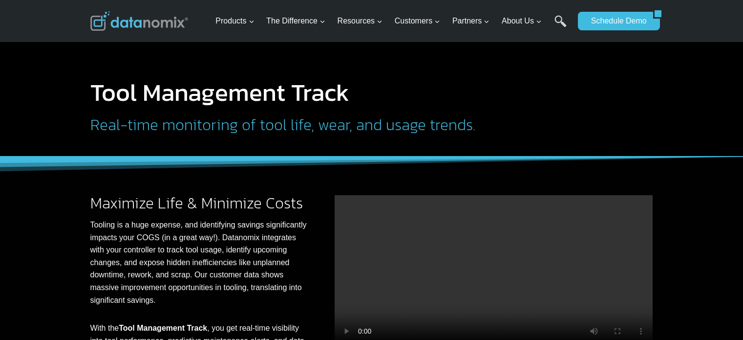 This screenshot has height=340, width=743. Describe the element at coordinates (392, 21) in the screenshot. I see `nav: Primary Navigation` at that location.